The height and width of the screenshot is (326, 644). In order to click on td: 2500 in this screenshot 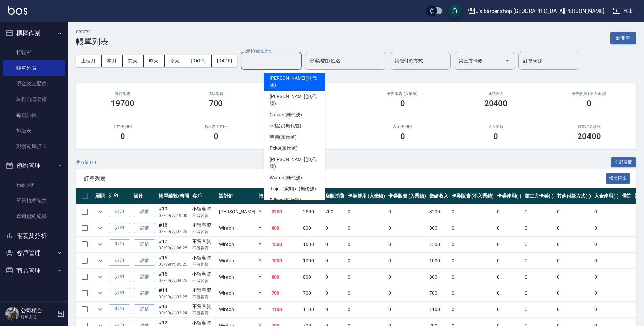, I will do `click(313, 212)`.